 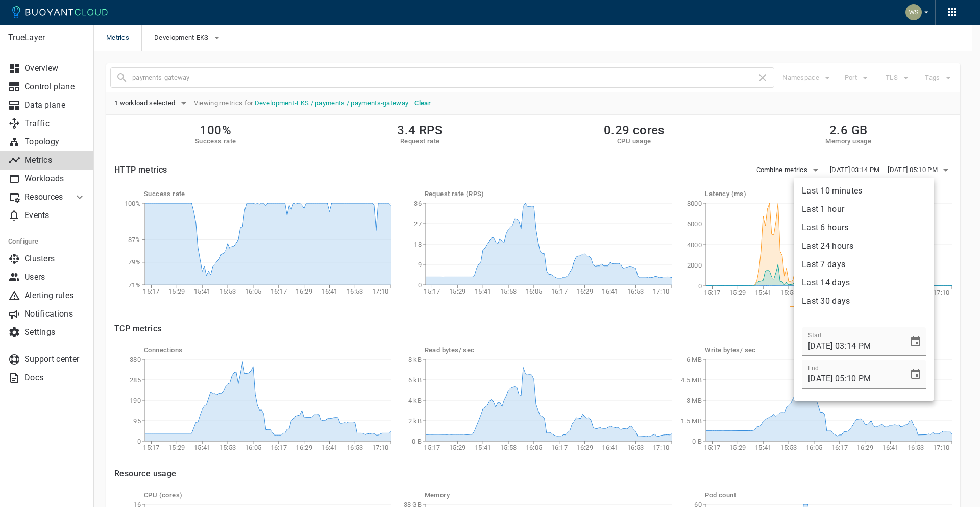 I want to click on li: Last 1 hour, so click(x=864, y=209).